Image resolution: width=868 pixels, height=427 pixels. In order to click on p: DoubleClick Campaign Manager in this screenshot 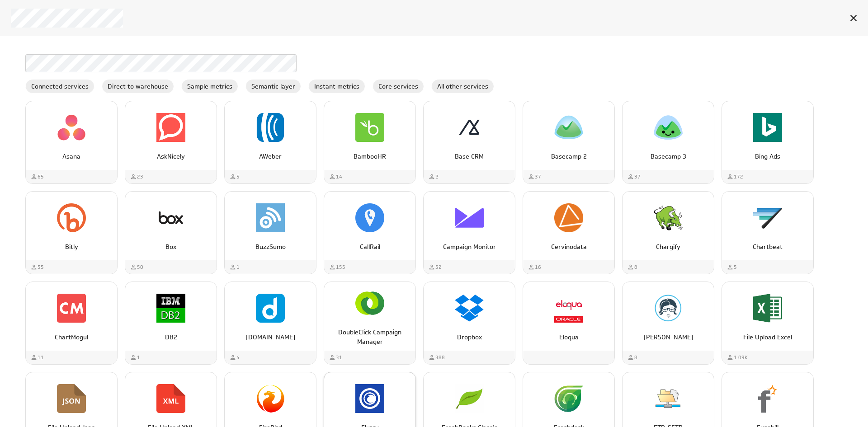, I will do `click(369, 337)`.